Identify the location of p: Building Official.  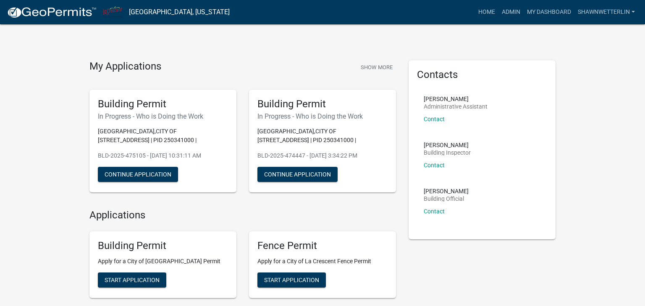
(446, 199).